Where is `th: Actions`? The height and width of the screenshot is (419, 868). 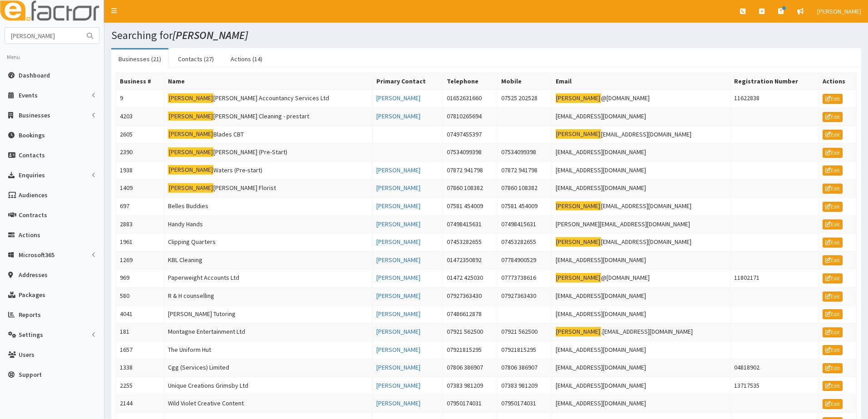 th: Actions is located at coordinates (838, 81).